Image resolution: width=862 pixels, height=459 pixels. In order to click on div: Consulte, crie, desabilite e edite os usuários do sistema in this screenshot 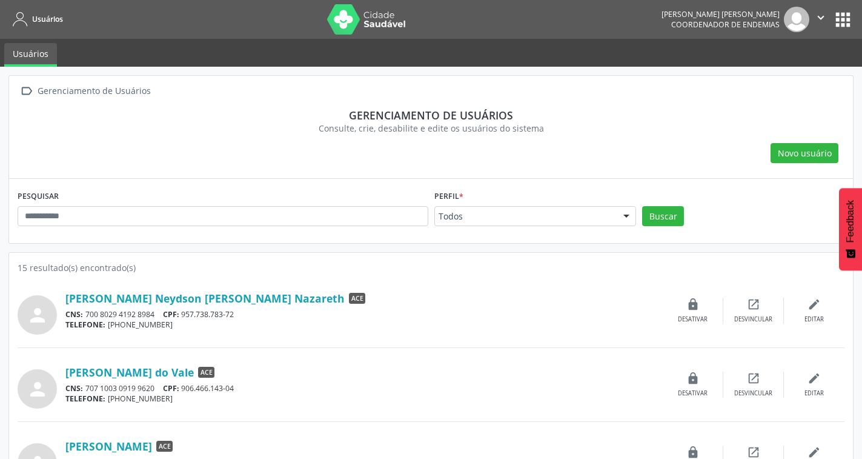, I will do `click(431, 128)`.